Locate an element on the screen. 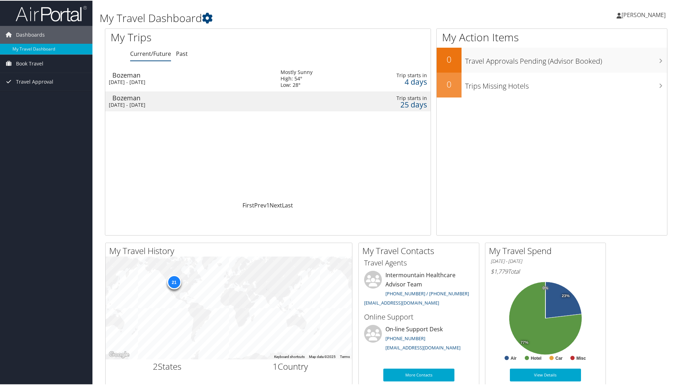 The width and height of the screenshot is (677, 385). h2: Country is located at coordinates (290, 365).